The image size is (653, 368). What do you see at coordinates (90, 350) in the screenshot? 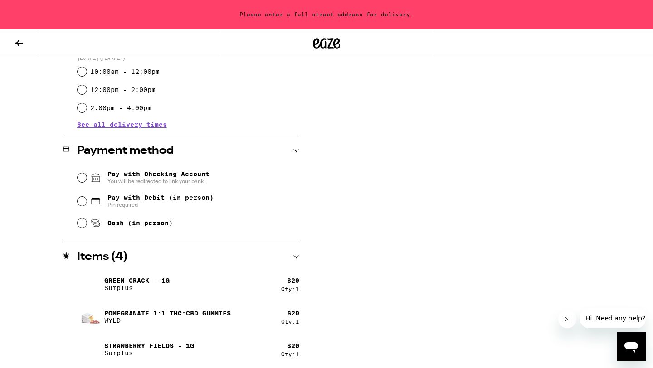
I see `img: Strawberry Fields - 1g` at bounding box center [90, 350].